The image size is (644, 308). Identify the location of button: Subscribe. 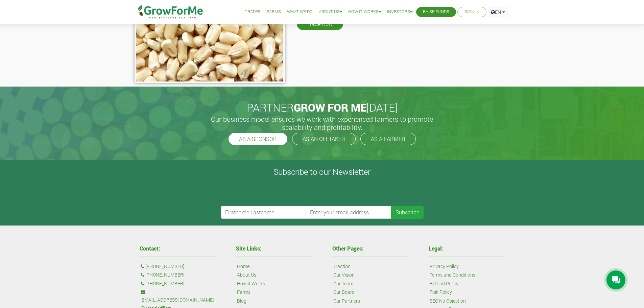
(407, 212).